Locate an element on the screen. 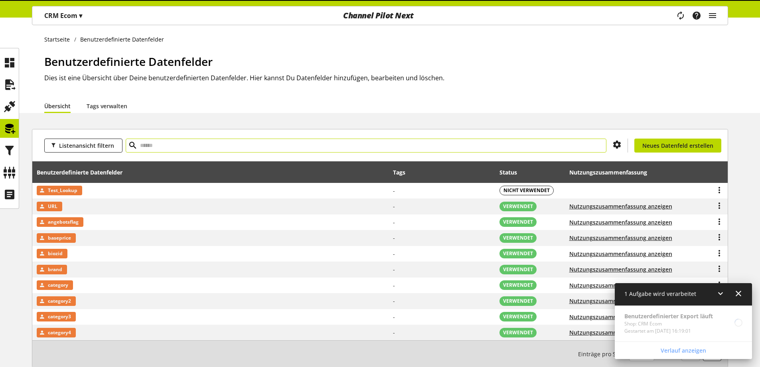 This screenshot has width=760, height=367. small: 1-10 / 22 is located at coordinates (629, 354).